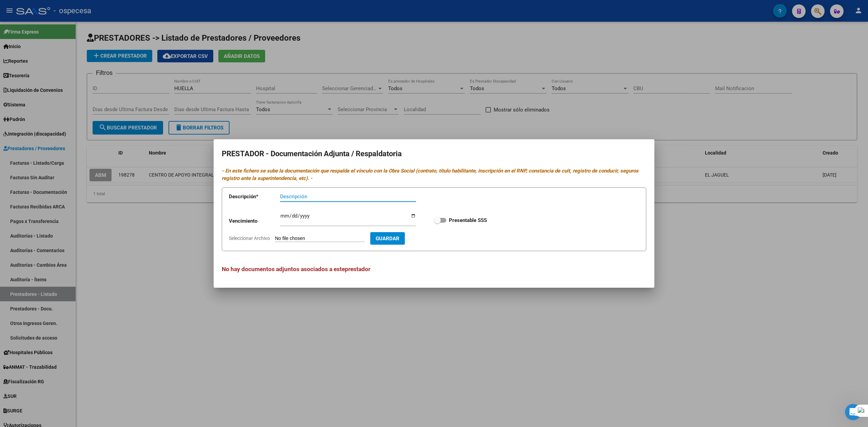 The width and height of the screenshot is (868, 427). What do you see at coordinates (388, 238) in the screenshot?
I see `button: Guardar` at bounding box center [388, 238].